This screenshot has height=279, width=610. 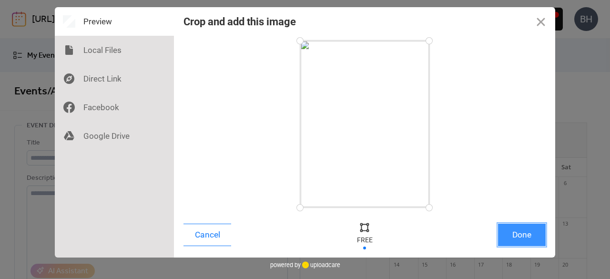 I want to click on div: Facebook, so click(x=114, y=107).